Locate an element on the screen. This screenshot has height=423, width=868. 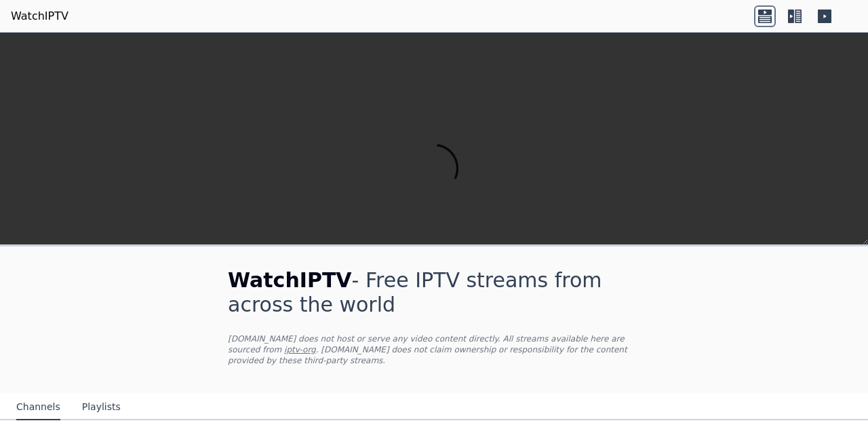
h1: - Free IPTV streams from across the world is located at coordinates (434, 293).